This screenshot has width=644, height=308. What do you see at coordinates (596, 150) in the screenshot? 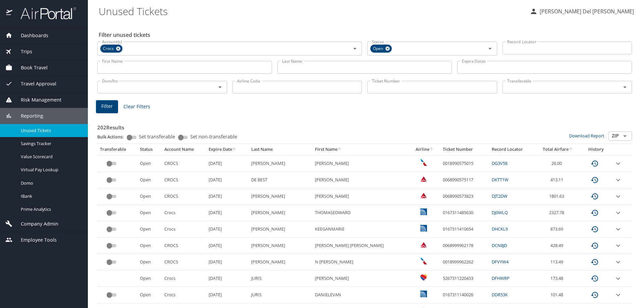
I see `th: History` at bounding box center [596, 150].